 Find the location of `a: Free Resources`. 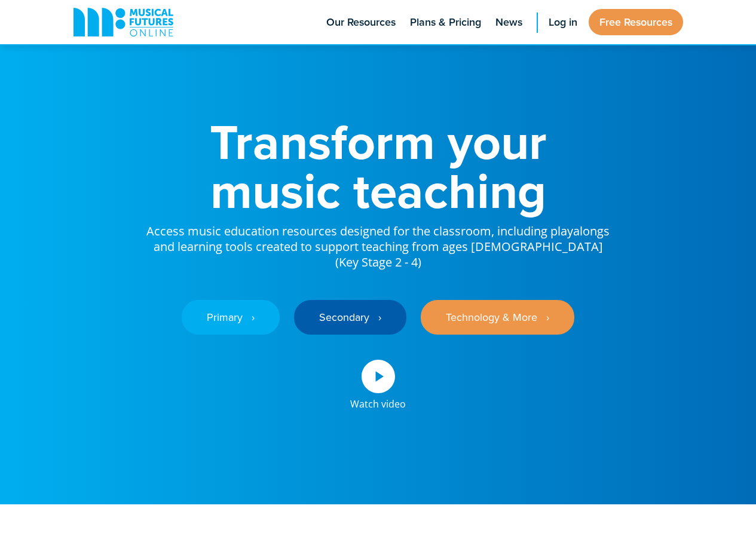

a: Free Resources is located at coordinates (636, 22).